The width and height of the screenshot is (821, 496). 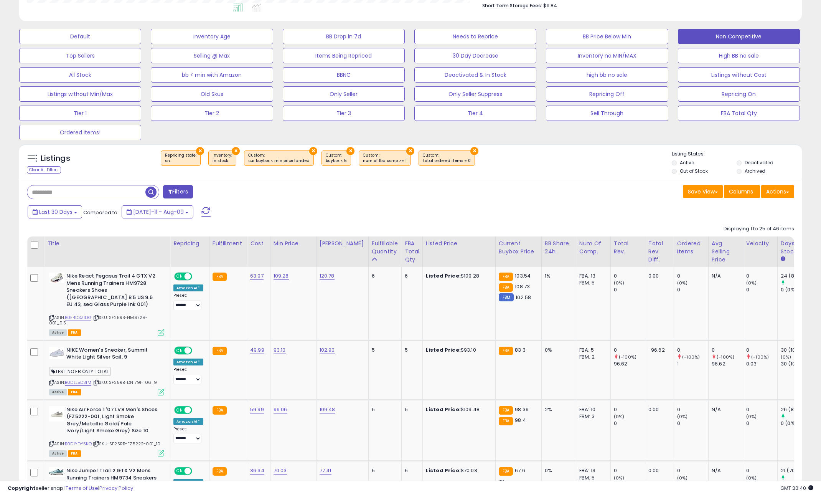 What do you see at coordinates (558, 471) in the screenshot?
I see `div: 0%` at bounding box center [558, 471].